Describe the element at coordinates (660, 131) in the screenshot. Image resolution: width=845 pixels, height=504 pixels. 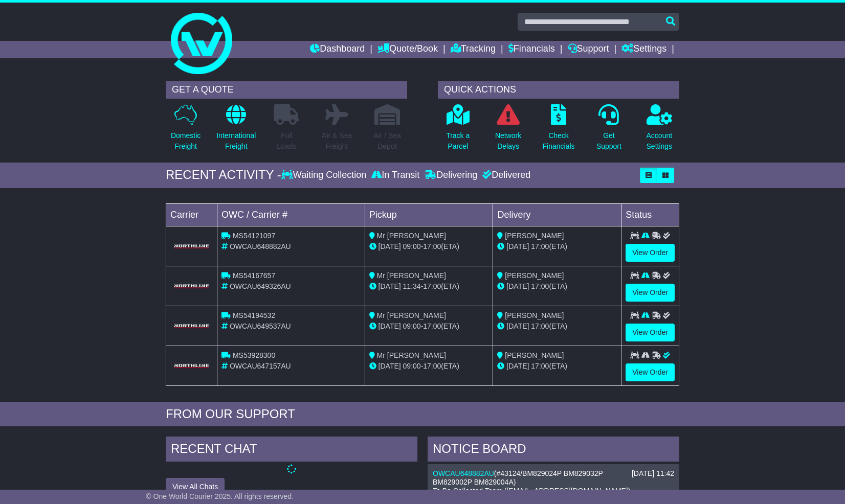
I see `a: AccountSettings` at that location.